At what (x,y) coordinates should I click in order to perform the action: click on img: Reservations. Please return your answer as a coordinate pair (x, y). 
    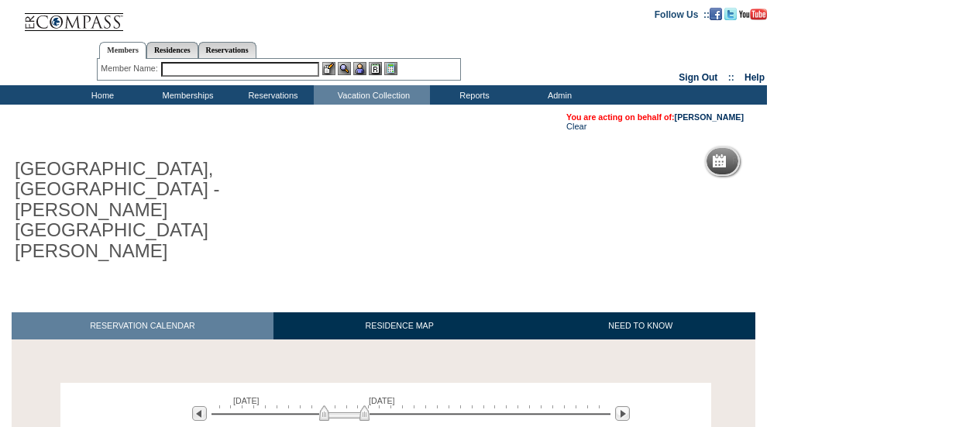
    Looking at the image, I should click on (375, 68).